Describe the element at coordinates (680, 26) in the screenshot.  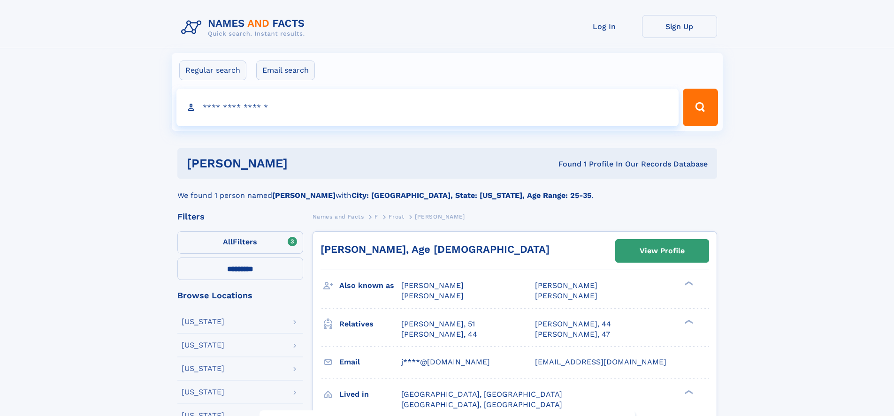
I see `a: Sign Up` at that location.